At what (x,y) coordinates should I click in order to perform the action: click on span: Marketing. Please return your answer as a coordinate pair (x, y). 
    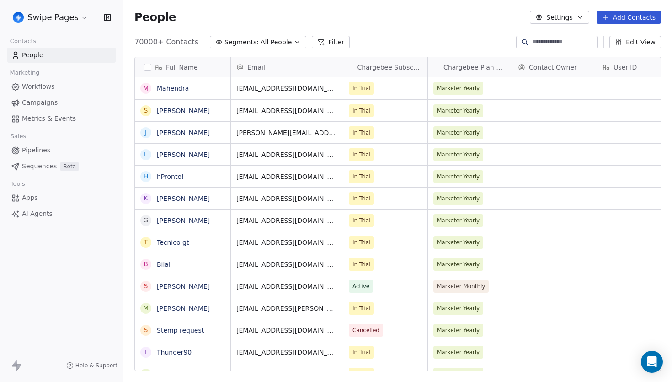
    Looking at the image, I should click on (25, 73).